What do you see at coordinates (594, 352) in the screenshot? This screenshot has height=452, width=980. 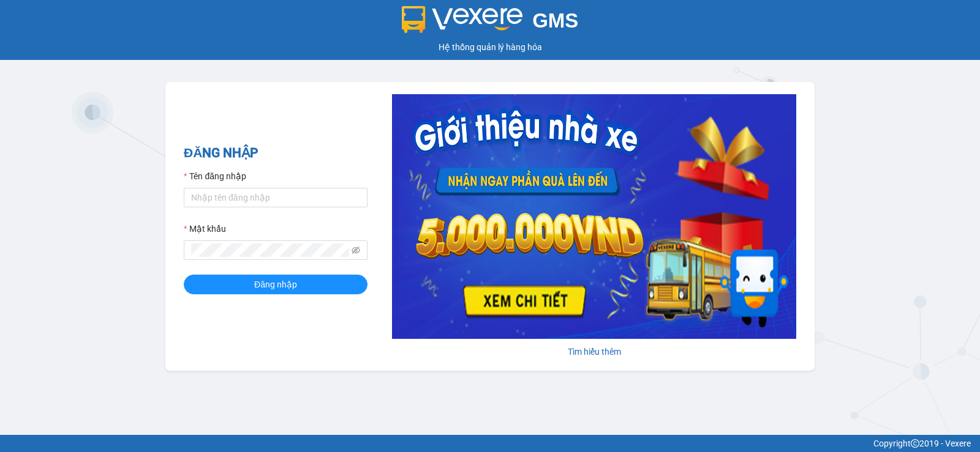 I see `div: Tìm hiểu thêm` at bounding box center [594, 352].